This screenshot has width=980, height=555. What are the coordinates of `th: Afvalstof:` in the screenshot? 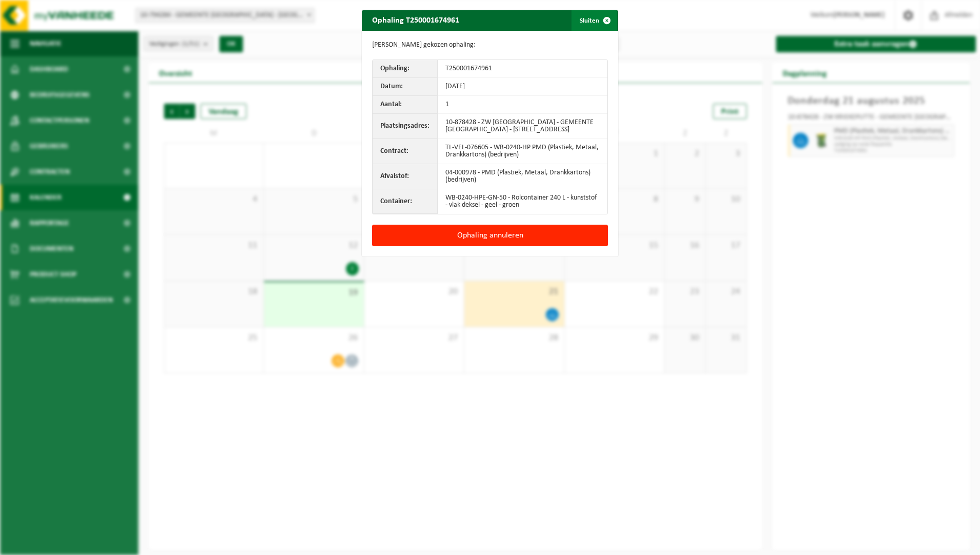 It's located at (405, 176).